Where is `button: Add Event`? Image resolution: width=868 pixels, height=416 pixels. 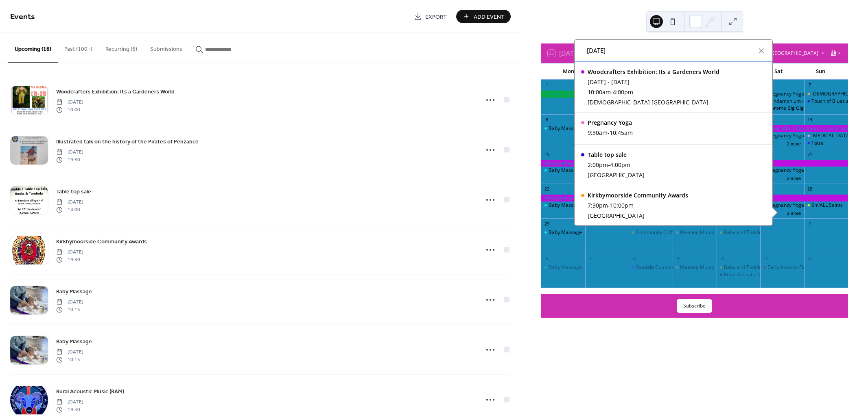 button: Add Event is located at coordinates (483, 16).